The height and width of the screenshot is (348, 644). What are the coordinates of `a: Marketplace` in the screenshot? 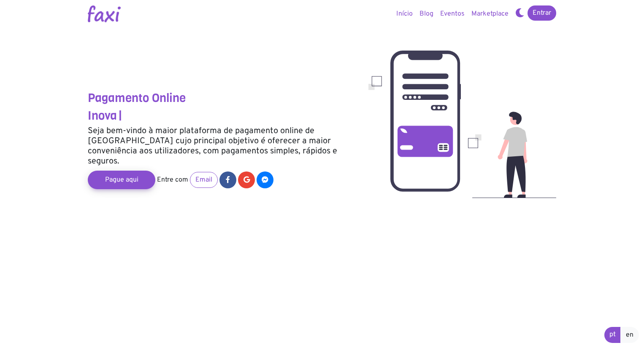 It's located at (490, 14).